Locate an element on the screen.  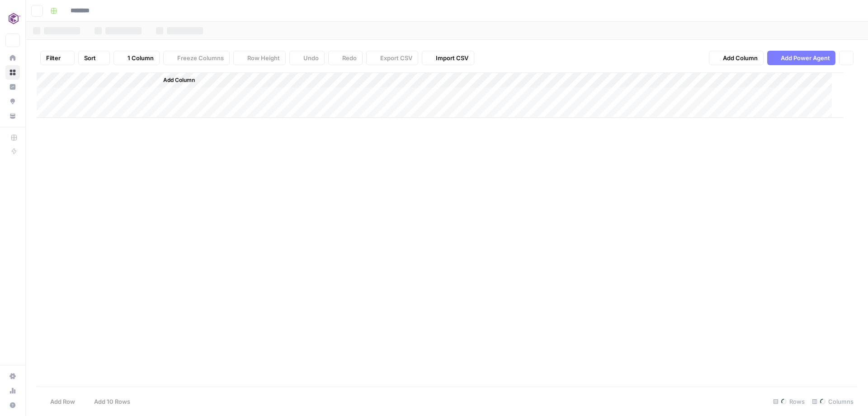
span: Import CSV is located at coordinates (452, 58).